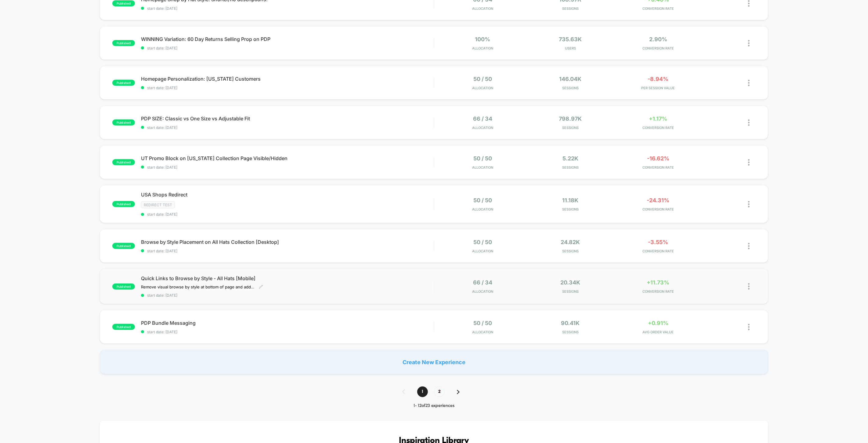  I want to click on span: +11.73%, so click(658, 282).